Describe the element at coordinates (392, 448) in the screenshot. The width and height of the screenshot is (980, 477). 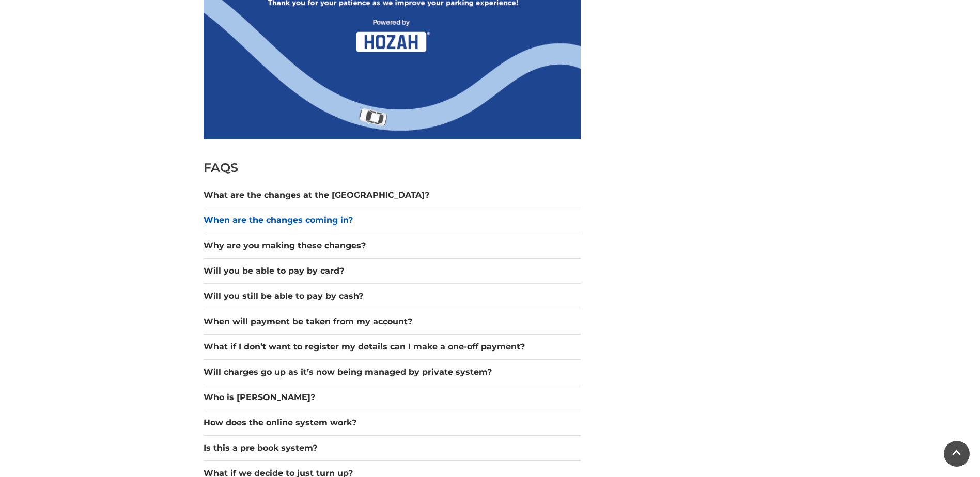
I see `button: Is this a pre book system?` at that location.